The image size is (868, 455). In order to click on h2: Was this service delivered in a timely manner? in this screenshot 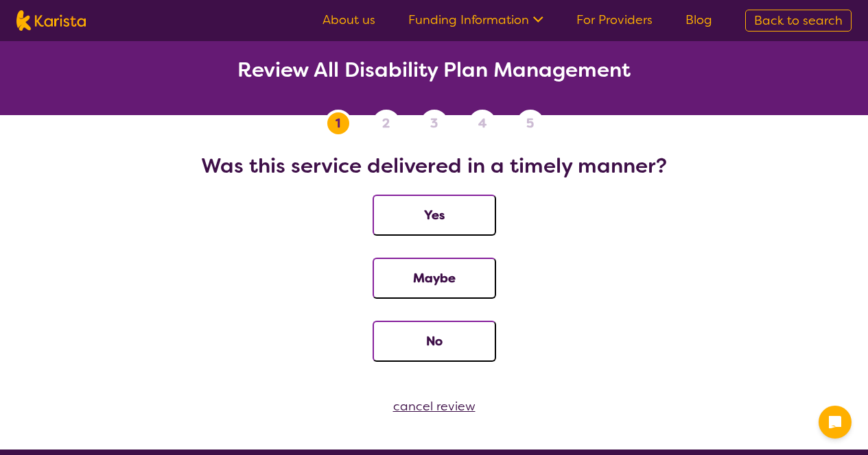, I will do `click(434, 166)`.